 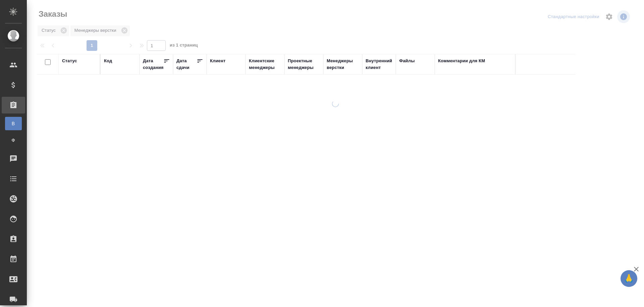 I want to click on div: Клиент, so click(x=218, y=61).